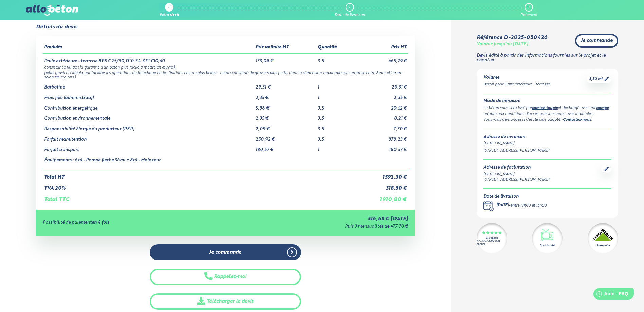  I want to click on div: Volume, so click(516, 78).